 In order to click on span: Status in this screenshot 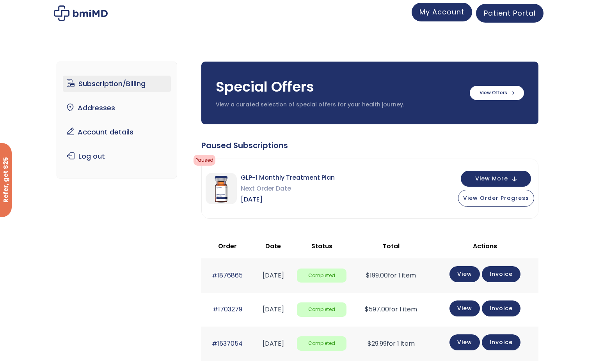, I will do `click(322, 246)`.